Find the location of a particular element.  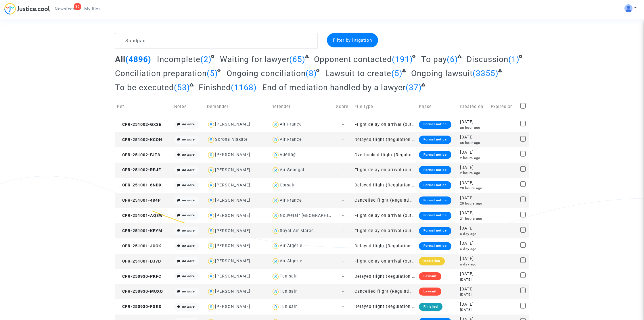

td: Phase is located at coordinates (437, 107).